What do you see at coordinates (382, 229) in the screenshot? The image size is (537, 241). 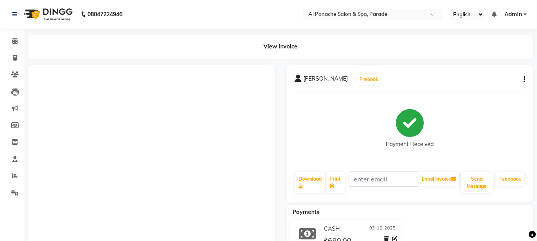 I see `span: 03-10-2025` at bounding box center [382, 229].